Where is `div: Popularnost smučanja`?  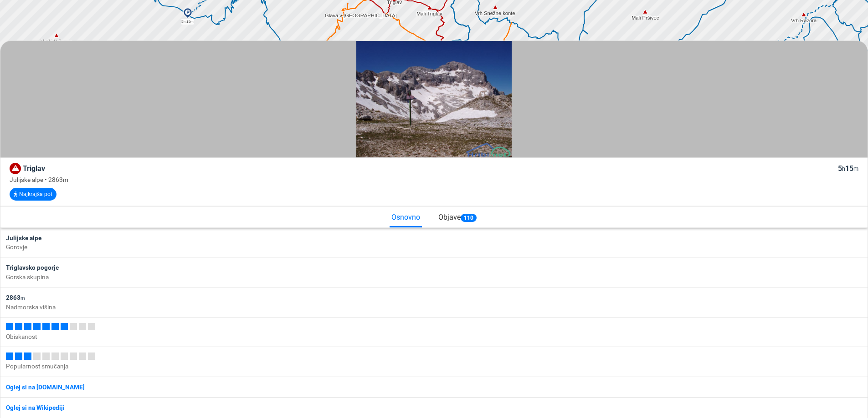
div: Popularnost smučanja is located at coordinates (434, 366).